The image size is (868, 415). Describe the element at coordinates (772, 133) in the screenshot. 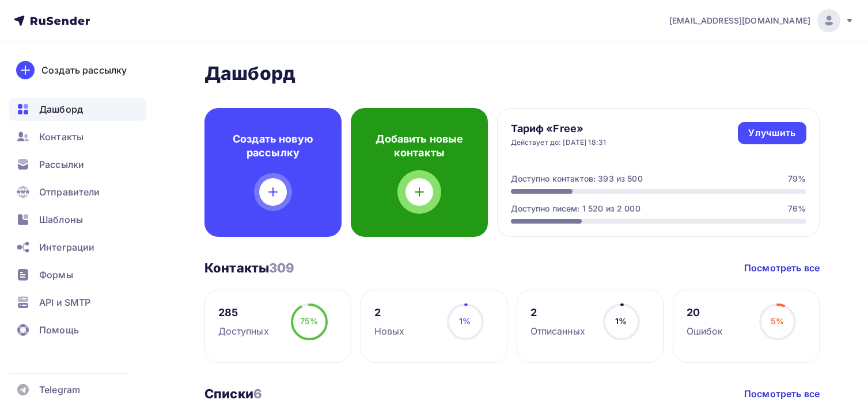

I see `div: Улучшить` at that location.